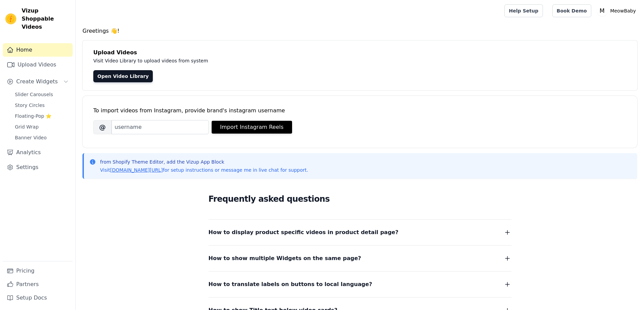  I want to click on button: How to display product specific videos in product detail page?, so click(360, 232).